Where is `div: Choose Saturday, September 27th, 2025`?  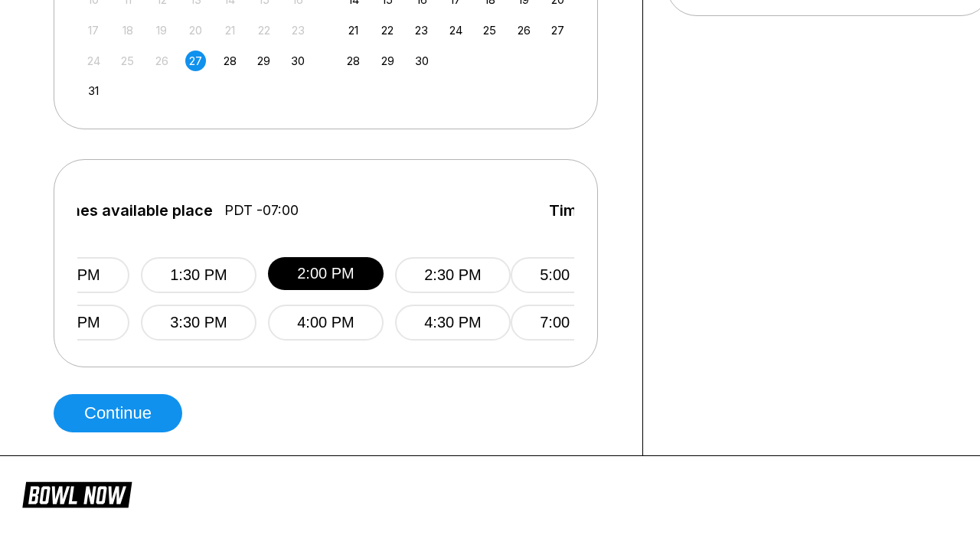 div: Choose Saturday, September 27th, 2025 is located at coordinates (557, 30).